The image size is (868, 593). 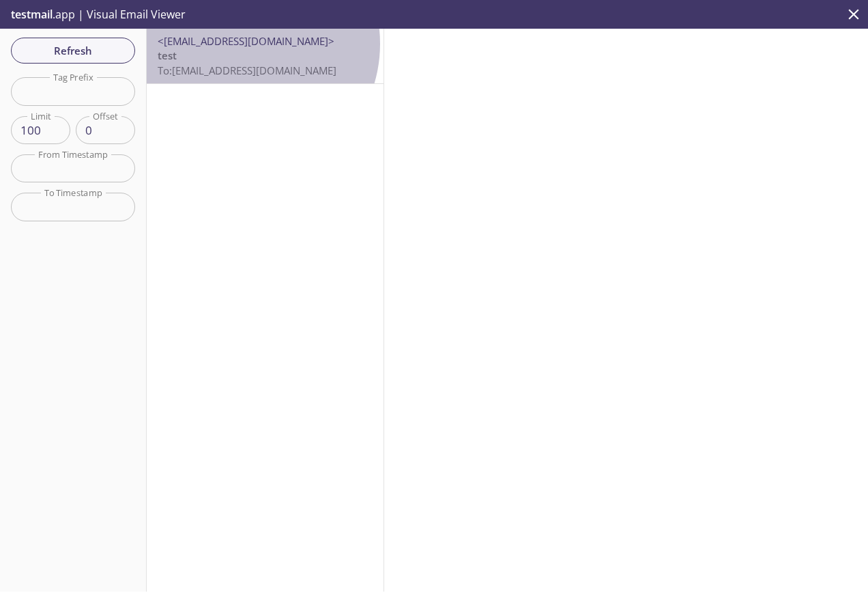 I want to click on nav: emails, so click(x=265, y=56).